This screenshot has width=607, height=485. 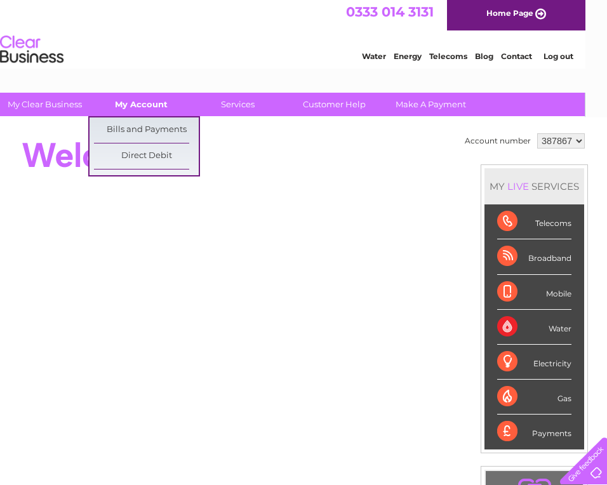 I want to click on a: Moving Premises, so click(x=146, y=182).